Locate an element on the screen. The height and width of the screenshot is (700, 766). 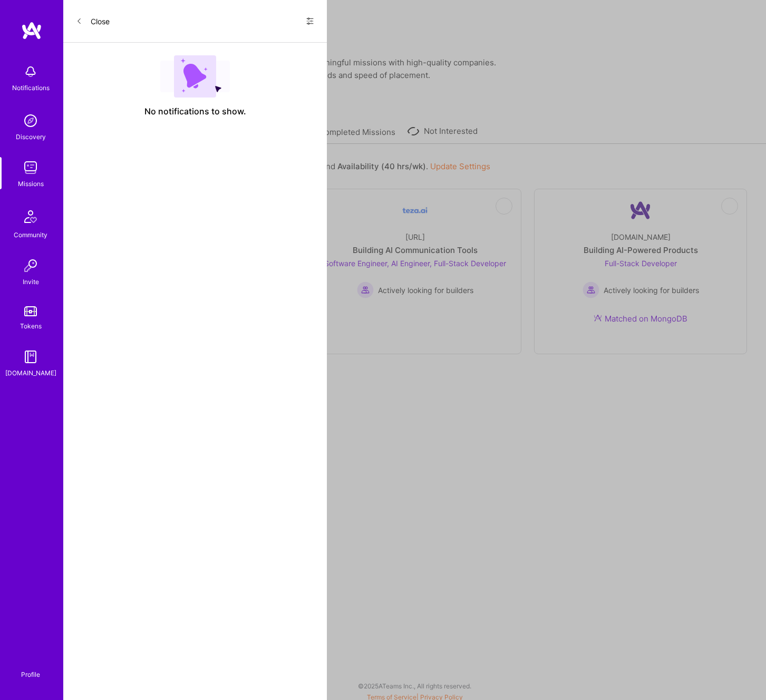
img: logo is located at coordinates (32, 30).